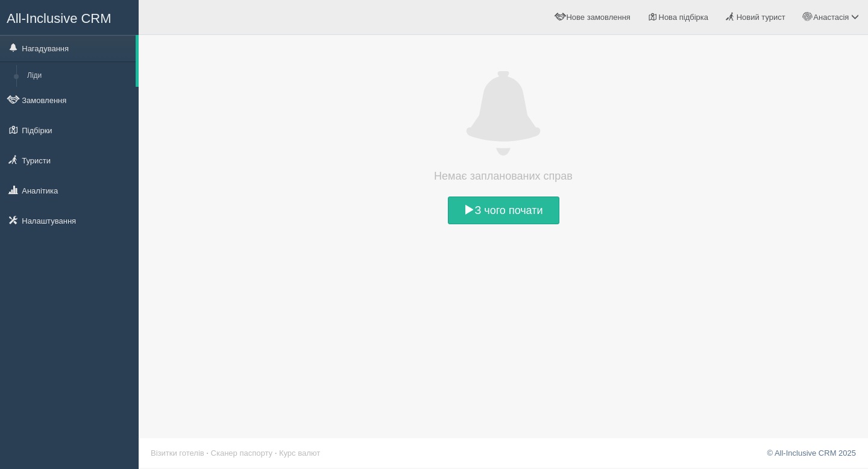 The height and width of the screenshot is (469, 868). Describe the element at coordinates (69, 17) in the screenshot. I see `a: All-Inclusive CRM` at that location.